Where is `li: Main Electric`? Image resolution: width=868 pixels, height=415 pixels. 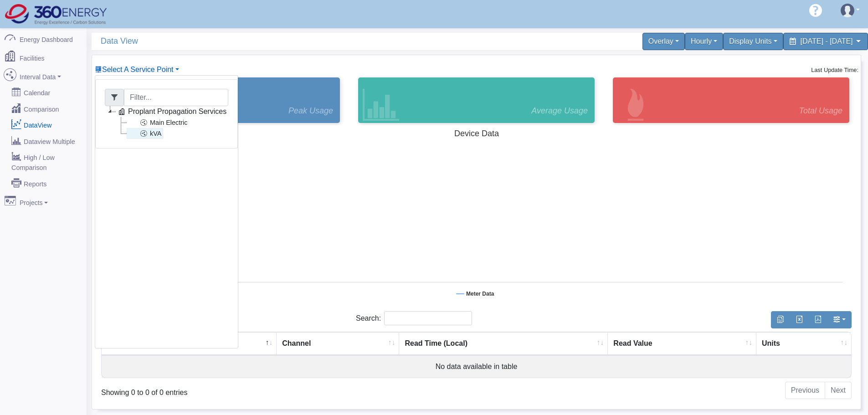
li: Main Electric is located at coordinates (172, 123).